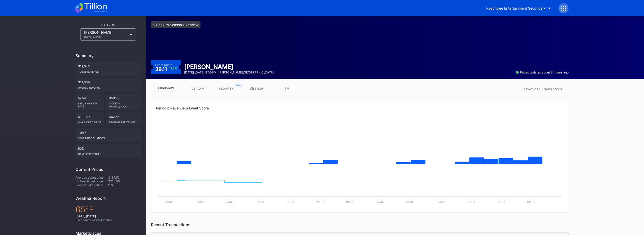 The height and width of the screenshot is (235, 644). What do you see at coordinates (108, 85) in the screenshot?
I see `div: $11,689` at bounding box center [108, 85].